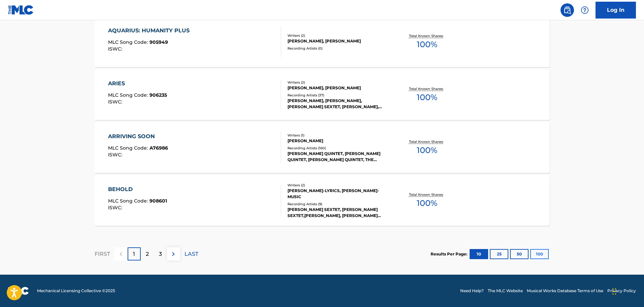 The width and height of the screenshot is (644, 307). I want to click on div: Recording Artists ( 37 ), so click(338, 95).